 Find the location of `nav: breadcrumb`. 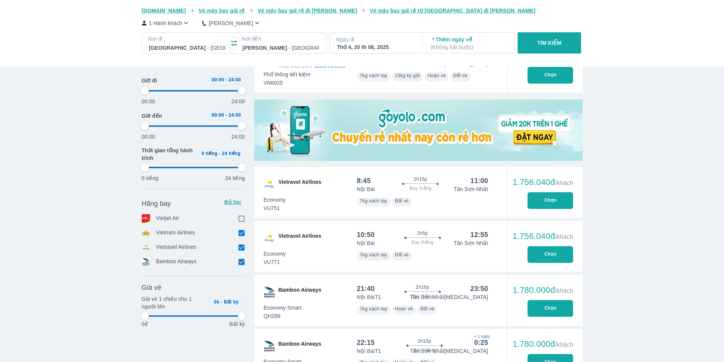

nav: breadcrumb is located at coordinates (362, 11).